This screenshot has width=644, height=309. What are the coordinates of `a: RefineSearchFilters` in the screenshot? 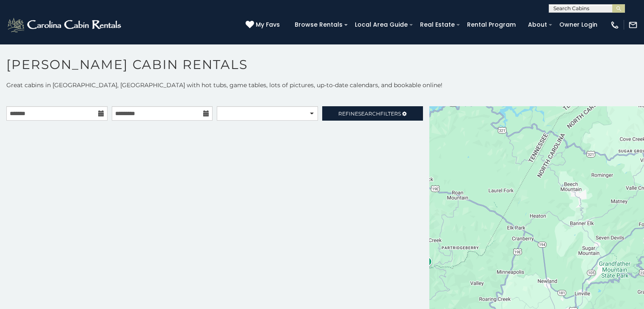 It's located at (372, 114).